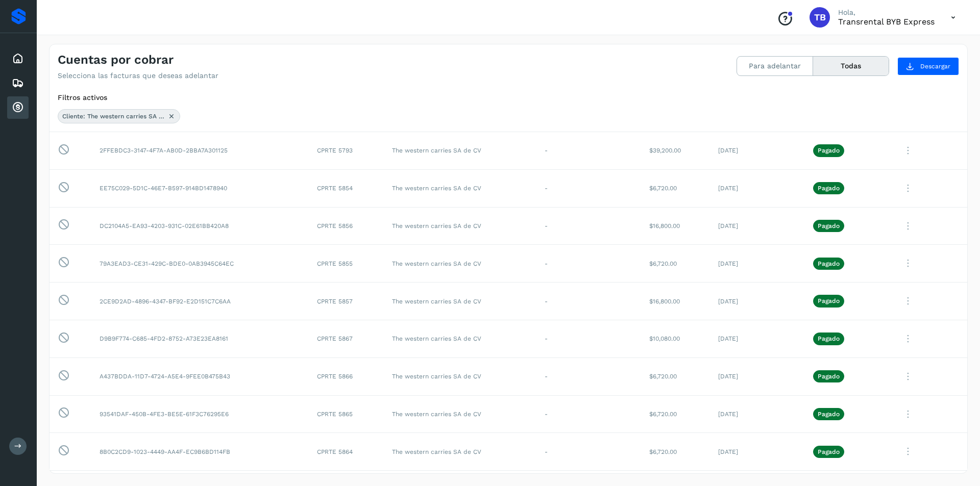  I want to click on div: Inicio, so click(18, 59).